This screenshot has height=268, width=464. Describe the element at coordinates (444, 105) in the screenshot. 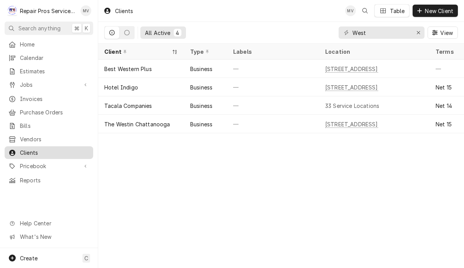

I see `div: Net 14` at that location.